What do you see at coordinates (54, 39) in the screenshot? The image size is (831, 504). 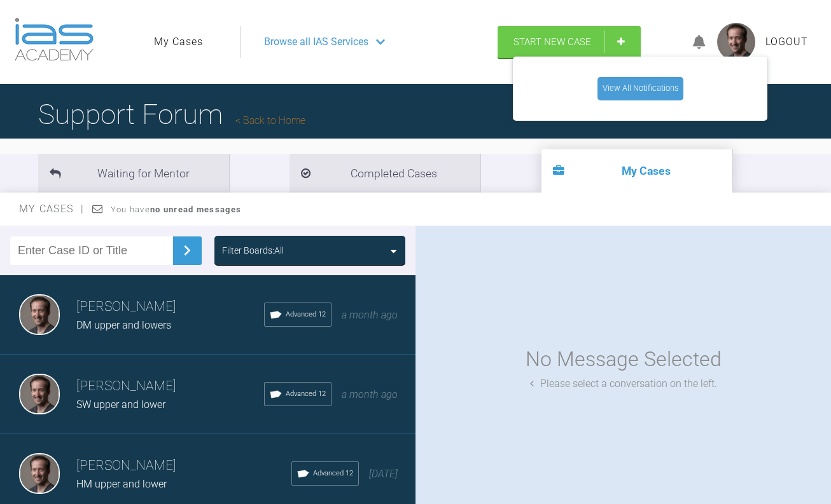 I see `img: logo-light.3e3ef733.png` at bounding box center [54, 39].